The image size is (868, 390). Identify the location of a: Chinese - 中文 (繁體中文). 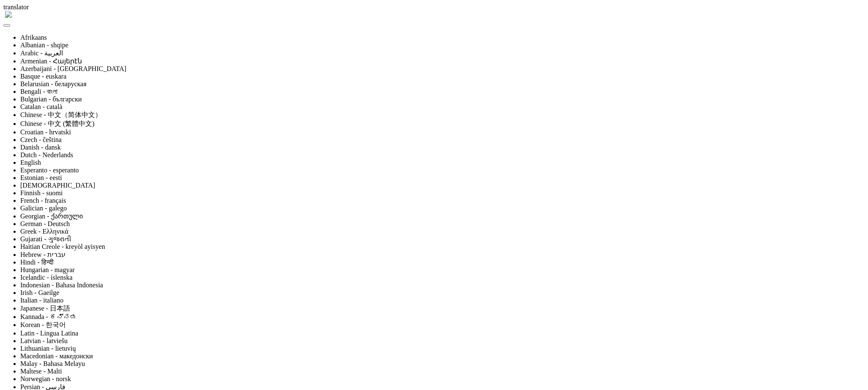
(58, 123).